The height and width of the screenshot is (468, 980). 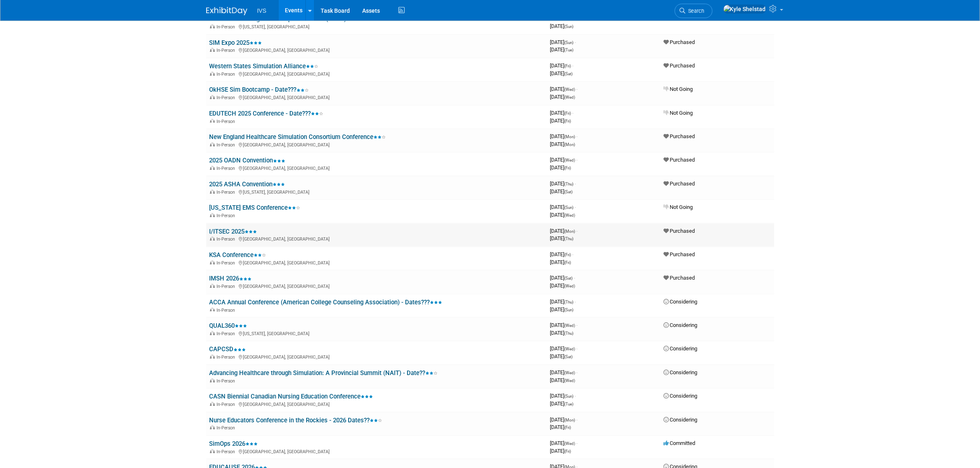 I want to click on a: CAPCSD, so click(x=228, y=349).